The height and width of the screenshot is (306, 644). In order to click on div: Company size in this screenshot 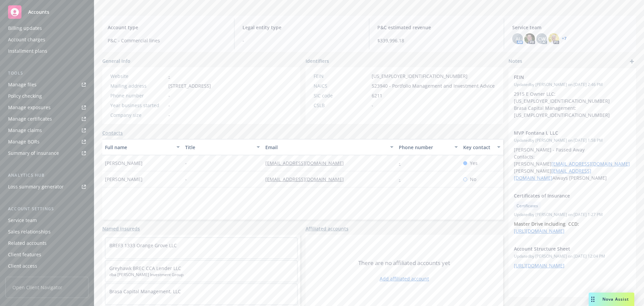, I will do `click(138, 114)`.